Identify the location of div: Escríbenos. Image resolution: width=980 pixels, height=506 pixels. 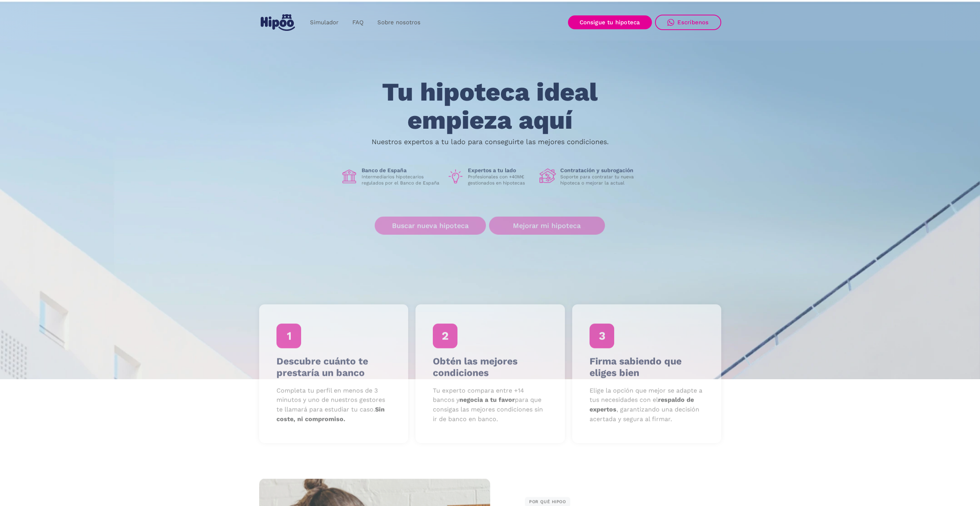
(693, 22).